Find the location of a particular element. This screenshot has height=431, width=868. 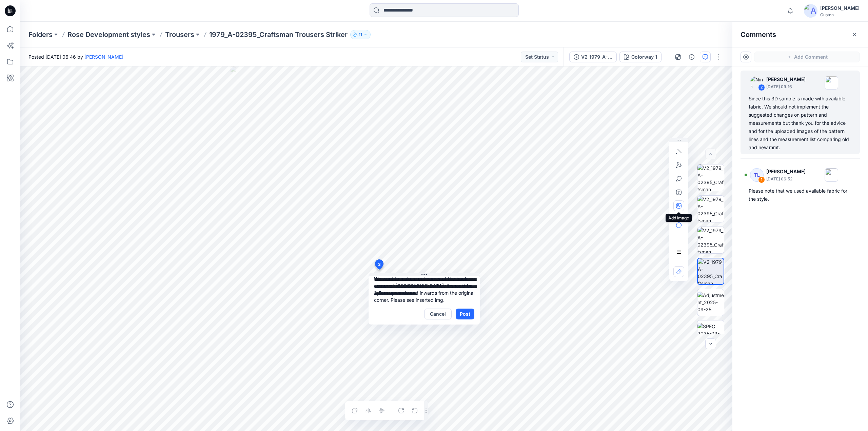

a: Folders is located at coordinates (40, 35).